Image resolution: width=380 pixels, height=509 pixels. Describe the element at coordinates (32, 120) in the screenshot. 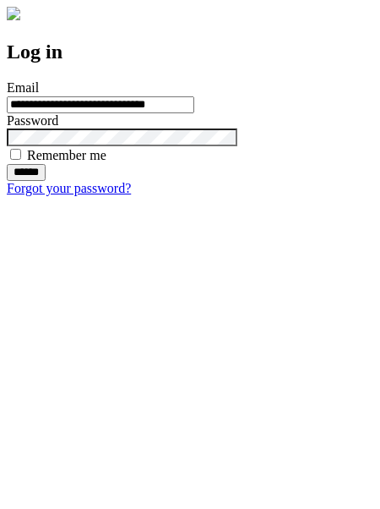

I see `label: Password` at that location.